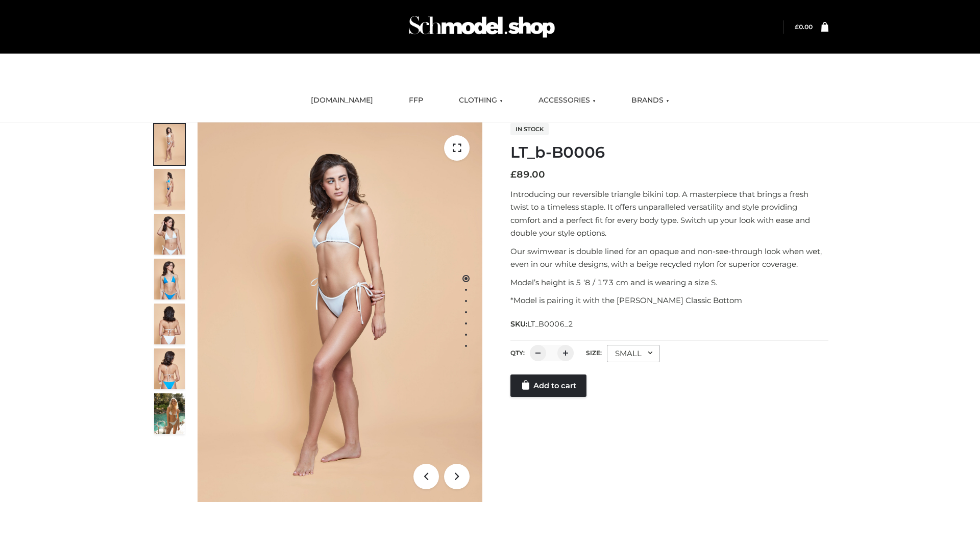  What do you see at coordinates (670, 282) in the screenshot?
I see `p: Model’s height is 5 ‘8 / 173 cm and is wearing a size S.` at bounding box center [670, 282].